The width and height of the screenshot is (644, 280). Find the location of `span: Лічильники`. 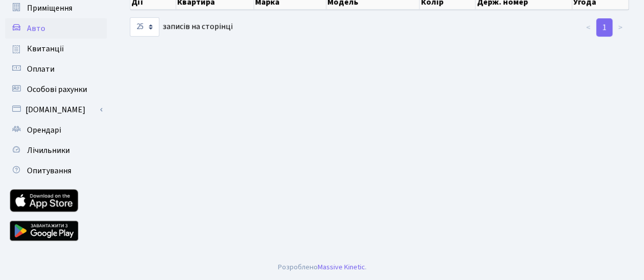

span: Лічильники is located at coordinates (49, 150).